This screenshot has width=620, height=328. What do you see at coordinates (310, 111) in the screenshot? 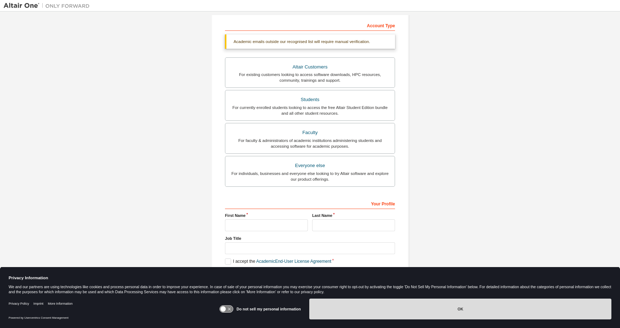
I see `div: For currently enrolled students looking to access the free Altair Student Edition bundle and all ...` at bounding box center [310, 111].